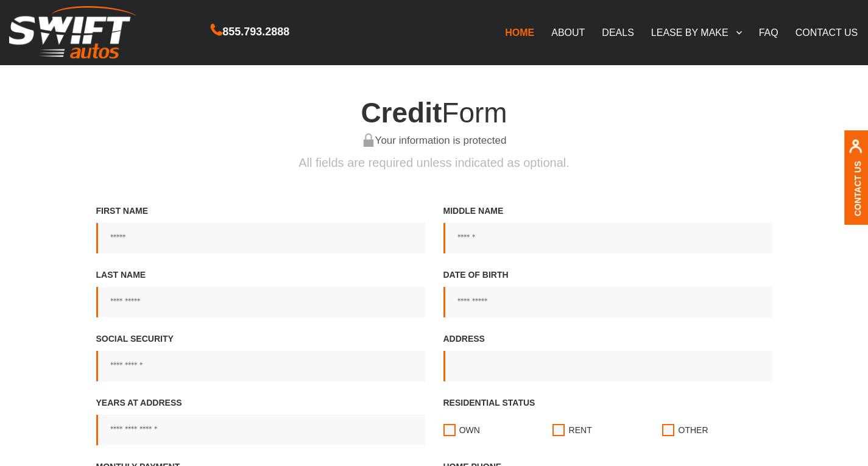  Describe the element at coordinates (261, 431) in the screenshot. I see `input: Years at address` at that location.